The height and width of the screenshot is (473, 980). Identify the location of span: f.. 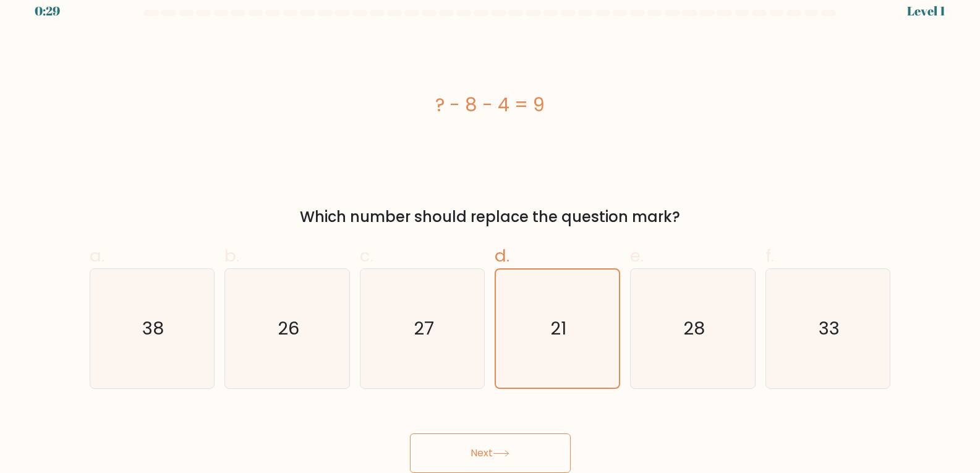
(770, 255).